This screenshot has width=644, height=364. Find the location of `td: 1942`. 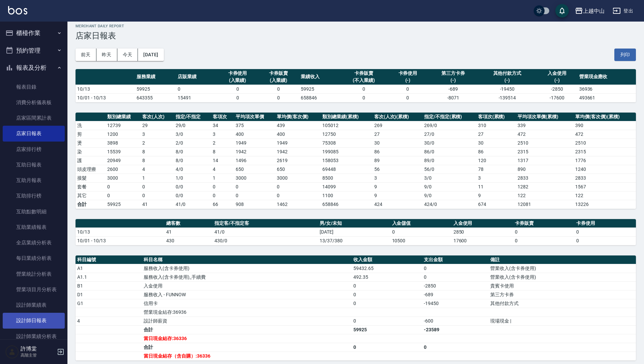

td: 1942 is located at coordinates (298, 152).